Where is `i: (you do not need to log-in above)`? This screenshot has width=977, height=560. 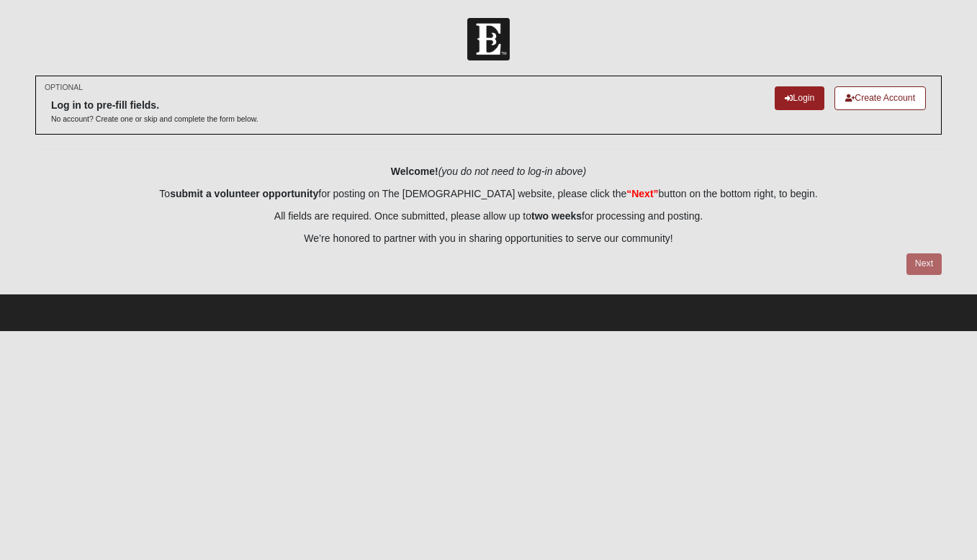
i: (you do not need to log-in above) is located at coordinates (512, 171).